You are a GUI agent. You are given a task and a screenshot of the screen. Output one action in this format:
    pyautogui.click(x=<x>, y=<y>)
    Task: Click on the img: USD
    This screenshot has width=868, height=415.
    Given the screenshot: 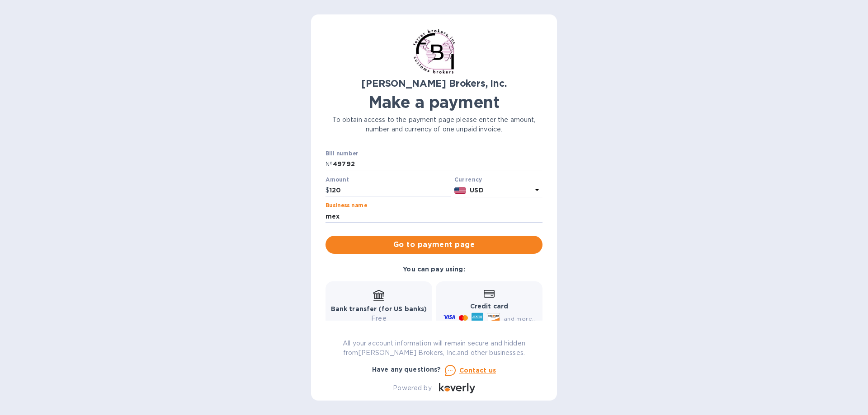 What is the action you would take?
    pyautogui.click(x=460, y=191)
    